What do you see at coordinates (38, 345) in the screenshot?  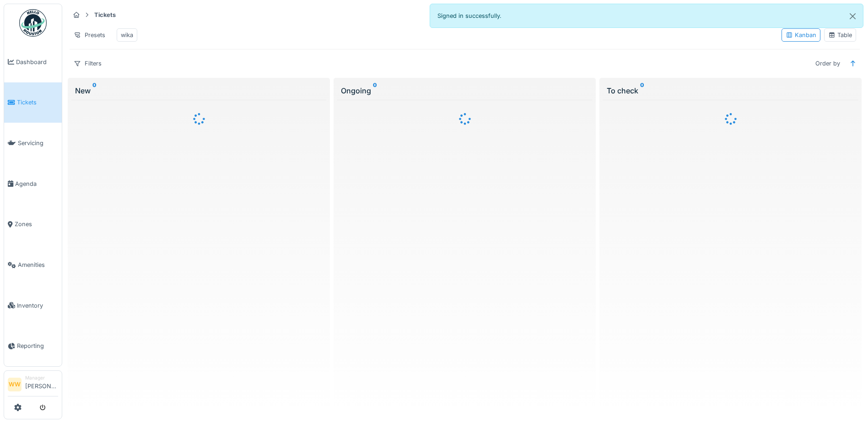 I see `span: Reporting` at bounding box center [38, 345].